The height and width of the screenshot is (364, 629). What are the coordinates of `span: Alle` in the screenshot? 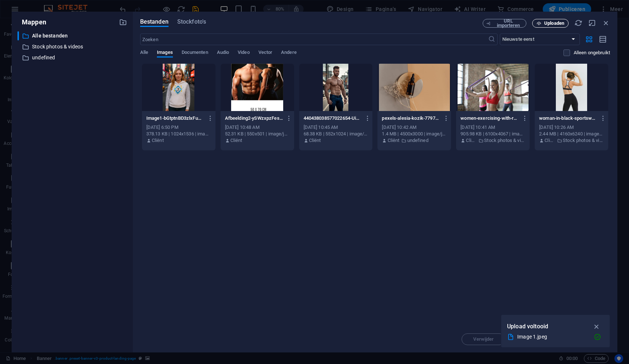 It's located at (144, 53).